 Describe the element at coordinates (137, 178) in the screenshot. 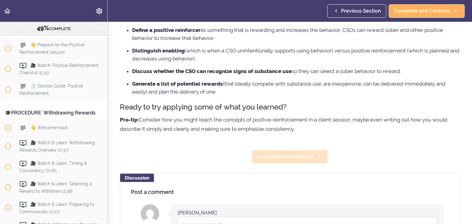

I see `div: Discussion` at that location.